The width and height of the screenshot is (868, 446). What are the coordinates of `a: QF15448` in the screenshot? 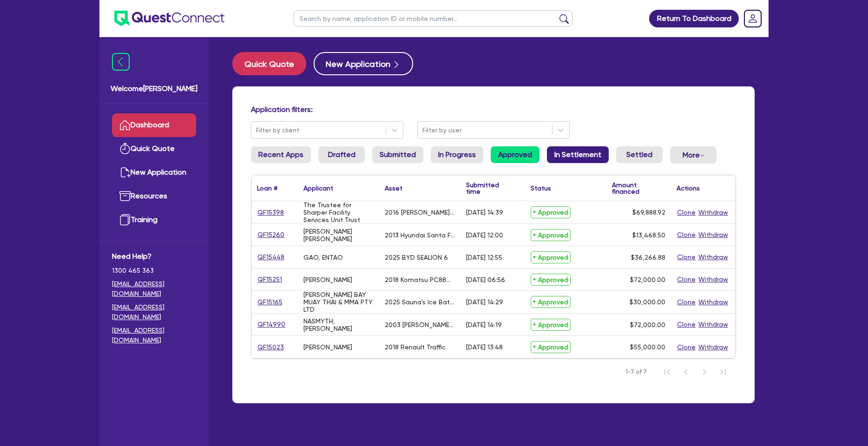 It's located at (271, 257).